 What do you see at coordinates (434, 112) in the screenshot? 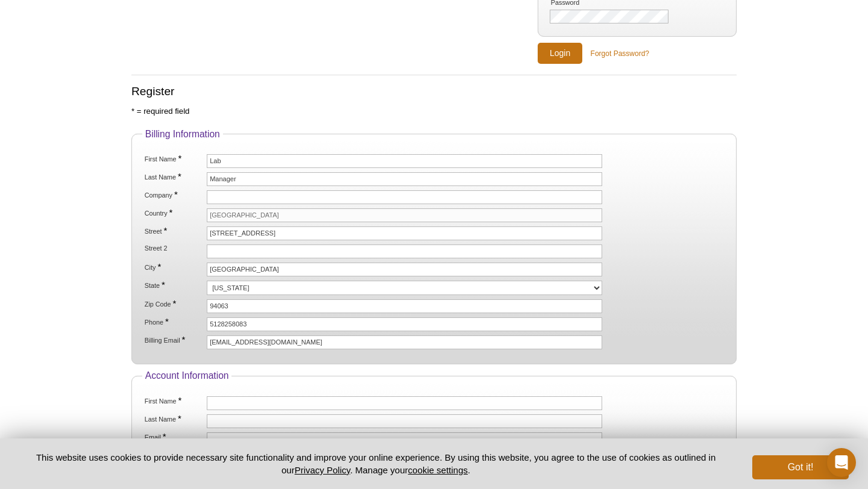
I see `p: * = required field` at bounding box center [434, 112].